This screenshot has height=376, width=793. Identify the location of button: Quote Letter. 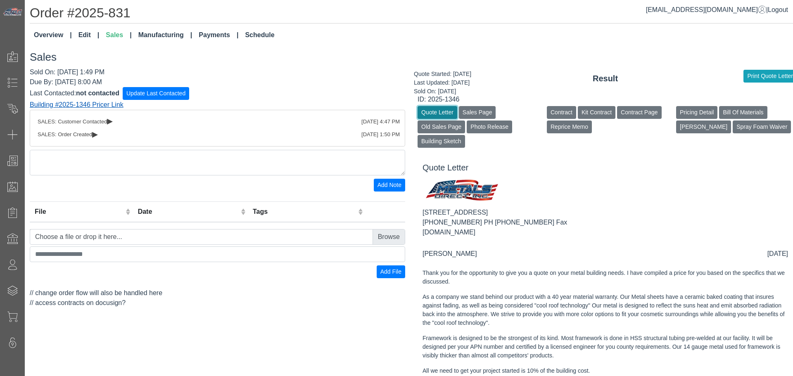
(437, 112).